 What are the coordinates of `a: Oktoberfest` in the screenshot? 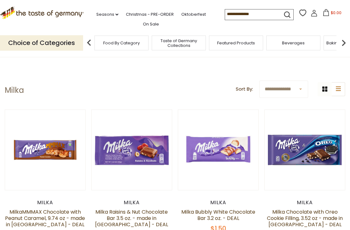 It's located at (194, 14).